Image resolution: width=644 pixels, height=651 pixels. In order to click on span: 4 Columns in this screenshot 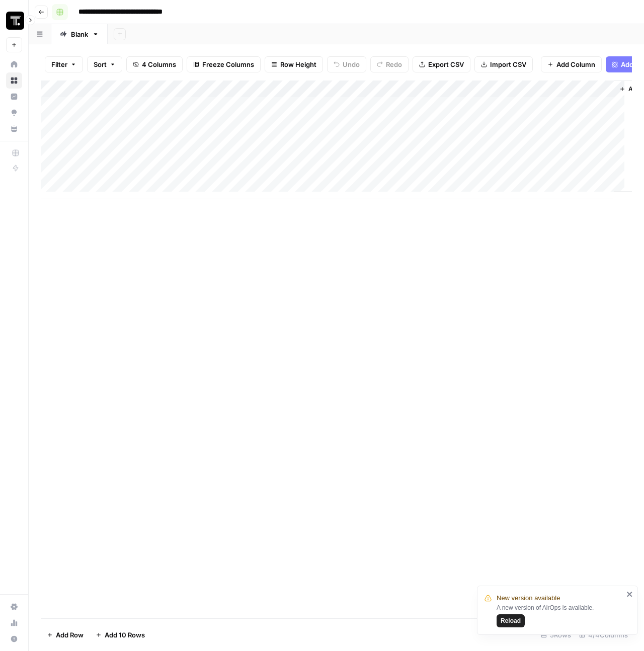, I will do `click(159, 65)`.